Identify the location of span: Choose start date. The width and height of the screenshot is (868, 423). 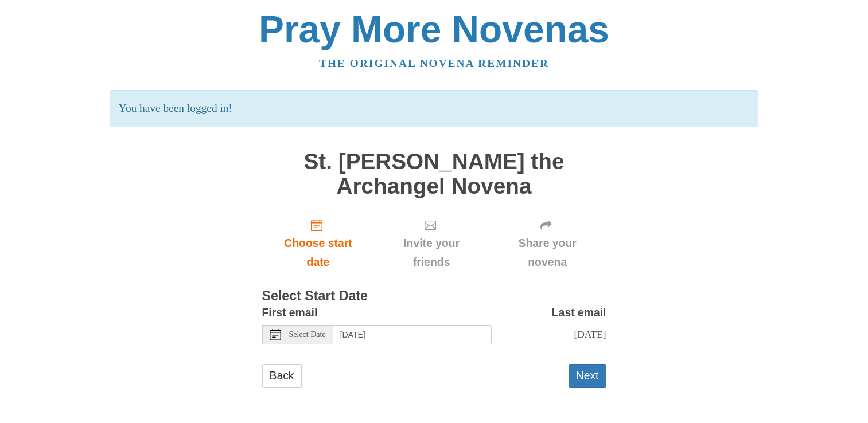
(319, 252).